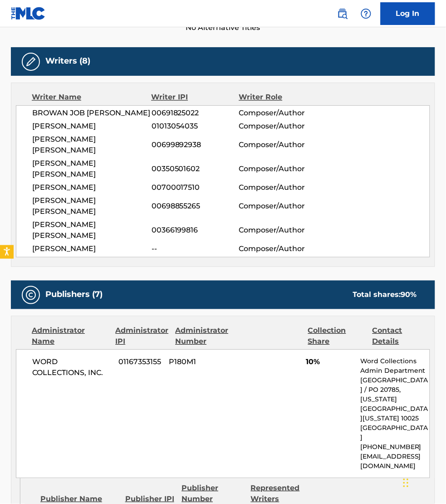 This screenshot has height=504, width=446. Describe the element at coordinates (366, 14) in the screenshot. I see `div: Help` at that location.